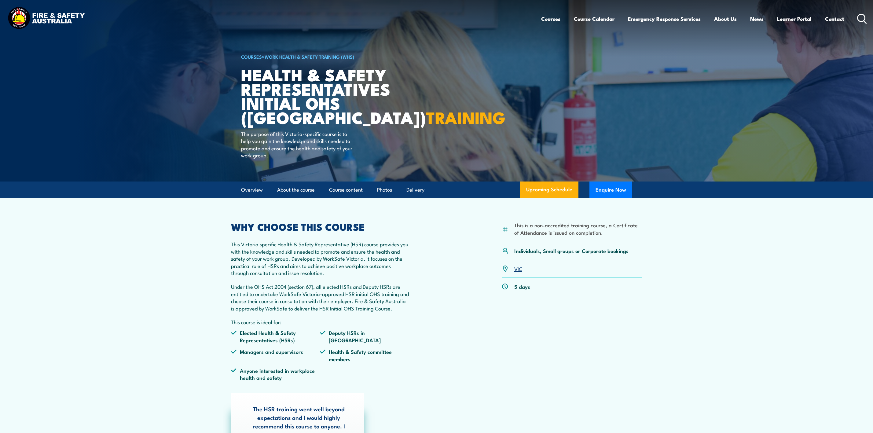 This screenshot has height=433, width=873. What do you see at coordinates (320, 226) in the screenshot?
I see `h2: WHY CHOOSE THIS COURSE` at bounding box center [320, 226].